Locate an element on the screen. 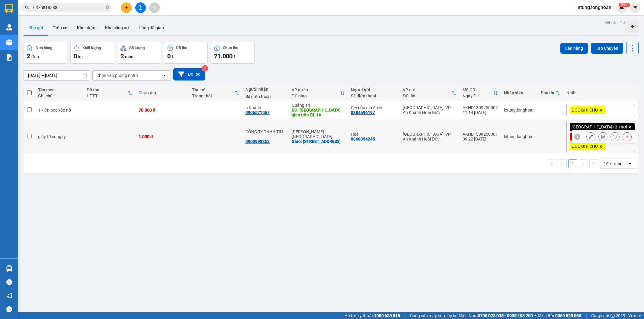 The height and width of the screenshot is (319, 644). img: solution-icon is located at coordinates (9, 57).